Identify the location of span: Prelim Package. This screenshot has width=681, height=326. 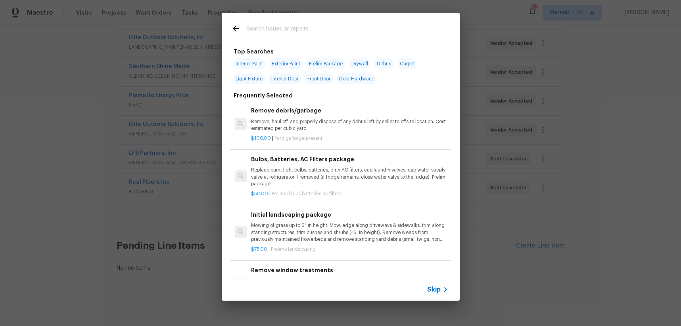
(326, 64).